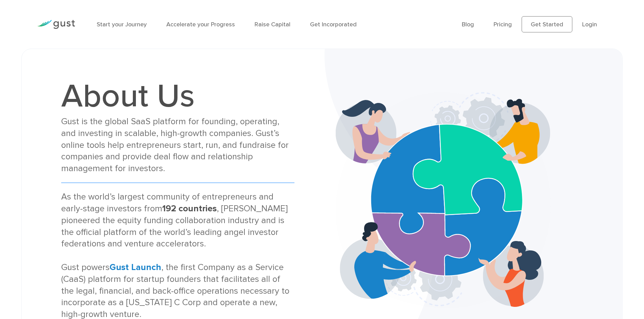  Describe the element at coordinates (503, 24) in the screenshot. I see `a: Pricing` at that location.